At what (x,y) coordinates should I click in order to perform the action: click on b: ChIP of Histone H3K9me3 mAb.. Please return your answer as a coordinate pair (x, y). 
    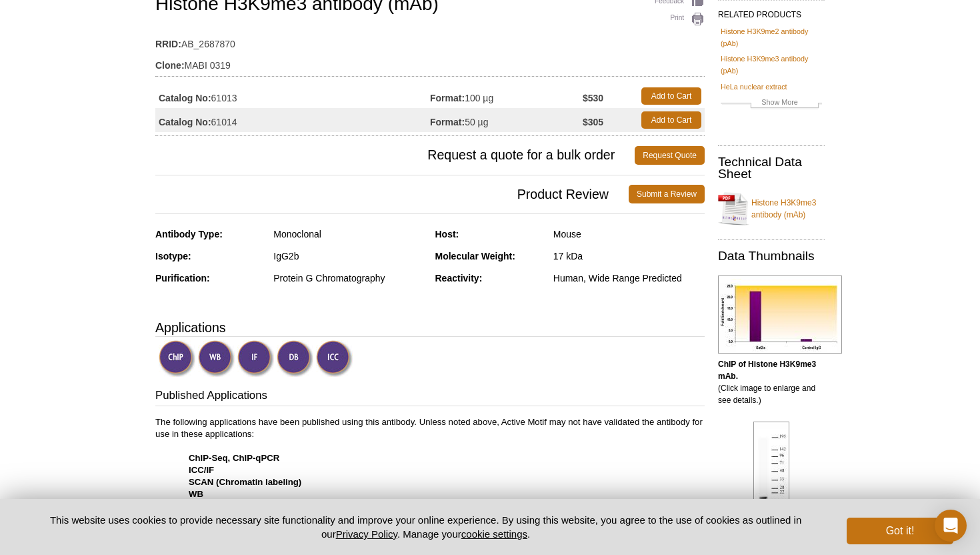
    Looking at the image, I should click on (766, 370).